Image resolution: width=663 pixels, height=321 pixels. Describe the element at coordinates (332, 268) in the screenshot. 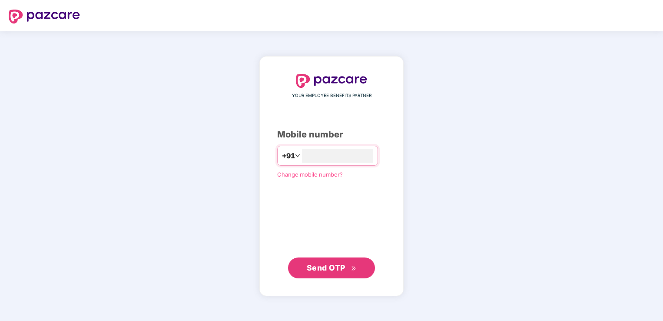

I see `button: Send OTPdouble-right` at that location.